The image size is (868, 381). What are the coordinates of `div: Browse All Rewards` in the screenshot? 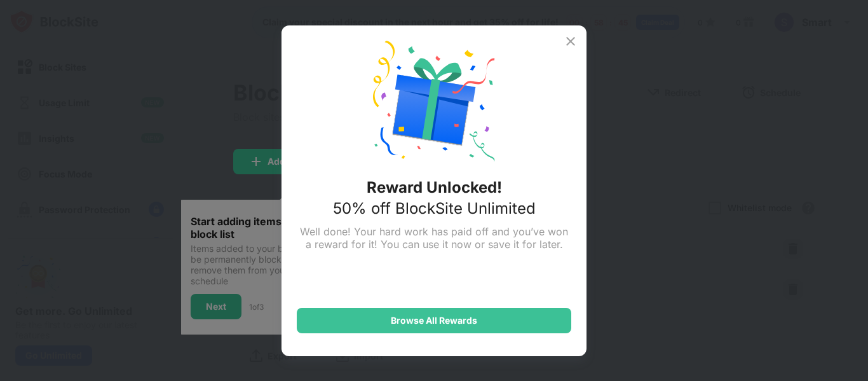 It's located at (434, 321).